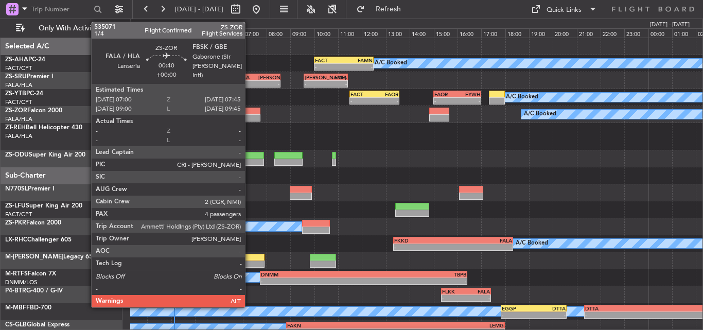  Describe the element at coordinates (469, 33) in the screenshot. I see `div: 16:00` at that location.